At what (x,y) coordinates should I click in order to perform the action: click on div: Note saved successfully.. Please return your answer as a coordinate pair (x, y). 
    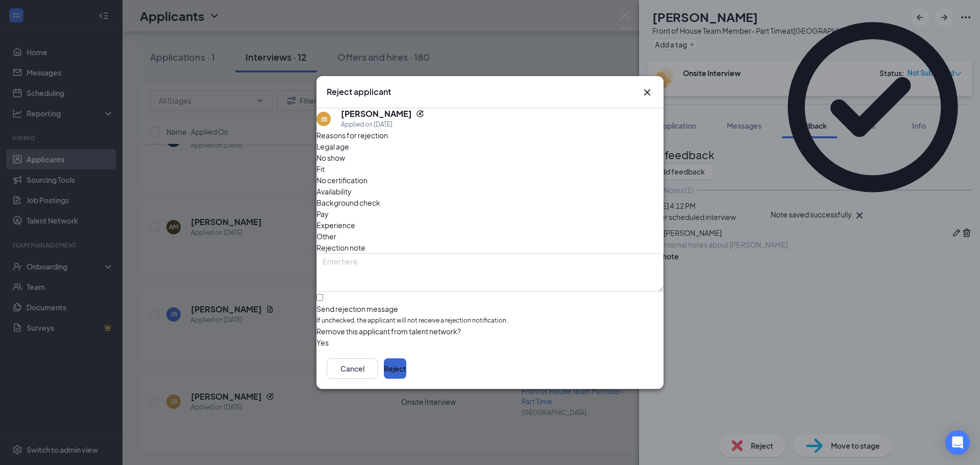
    Looking at the image, I should click on (812, 216).